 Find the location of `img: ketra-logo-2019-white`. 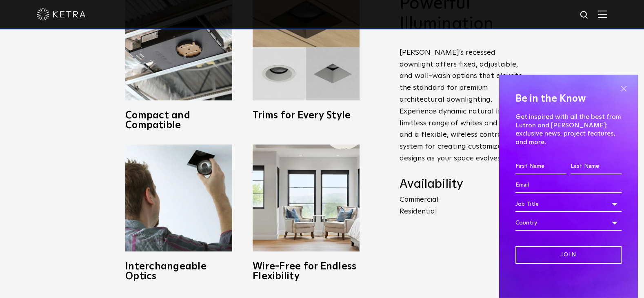

img: ketra-logo-2019-white is located at coordinates (61, 14).